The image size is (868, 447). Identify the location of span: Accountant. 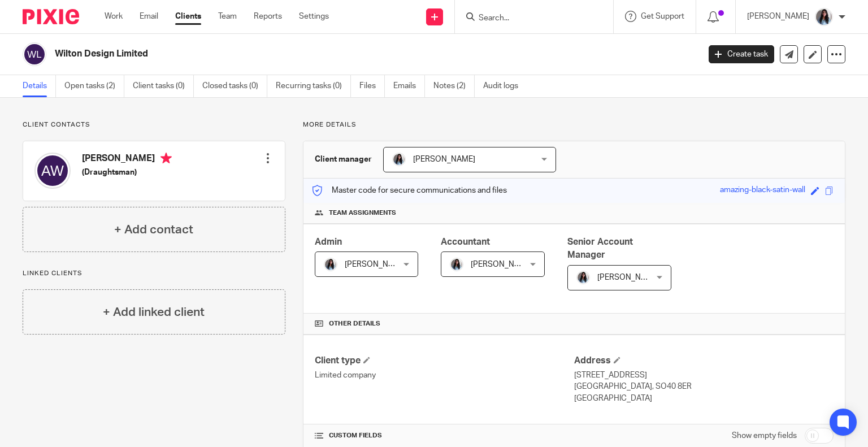
(465, 242).